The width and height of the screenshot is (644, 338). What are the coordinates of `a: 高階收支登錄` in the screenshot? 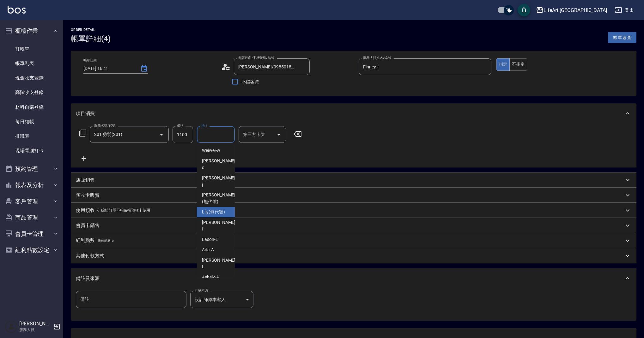 It's located at (31, 93).